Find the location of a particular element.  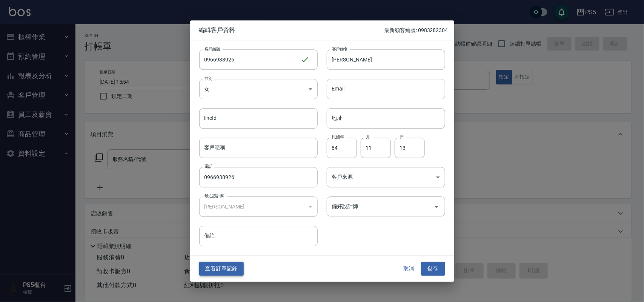

label: 客戶姓名 is located at coordinates (340, 49).